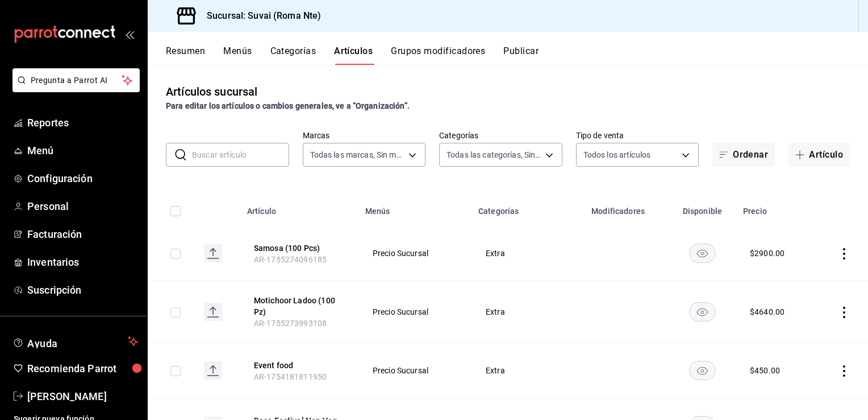  What do you see at coordinates (627, 208) in the screenshot?
I see `th: Modificadores` at bounding box center [627, 208].